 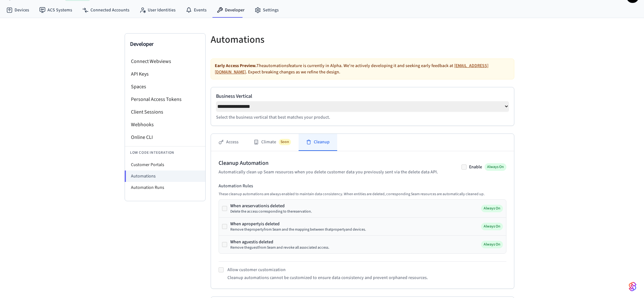 I want to click on p: Cleanup automations cannot be customized to ensure data consistency and prevent orphaned resources., so click(x=327, y=278).